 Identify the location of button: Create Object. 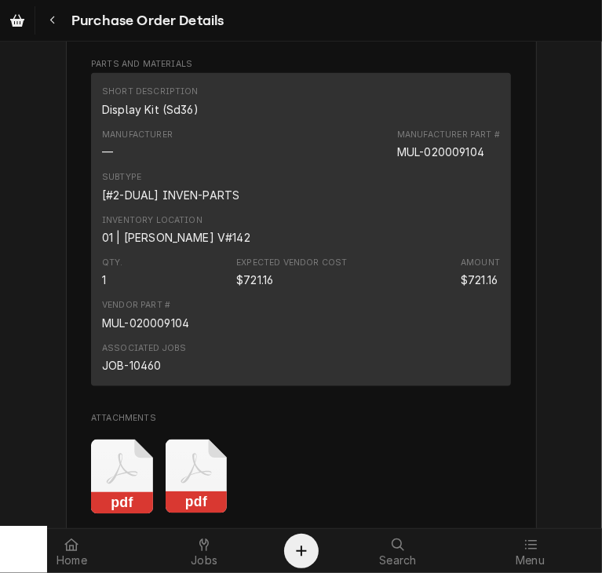
(301, 551).